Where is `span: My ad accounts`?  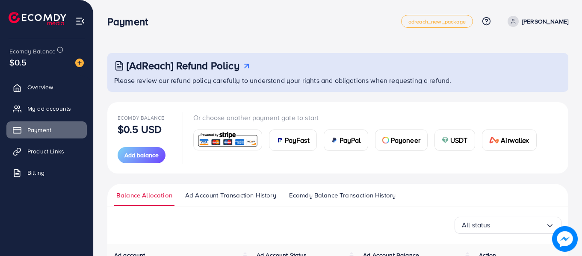 span: My ad accounts is located at coordinates (49, 109).